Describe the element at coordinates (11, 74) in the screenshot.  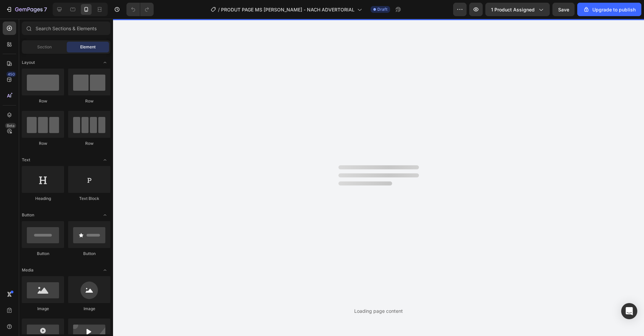
I see `div: 450` at that location.